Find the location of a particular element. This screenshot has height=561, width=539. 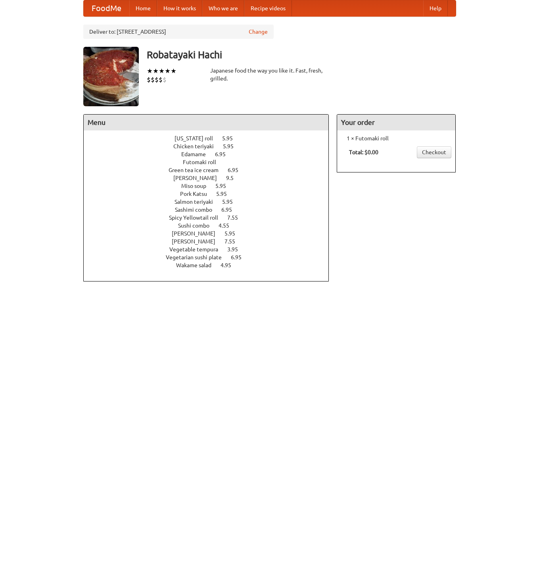

a: Pork Katsu 5.95 is located at coordinates (211, 194).